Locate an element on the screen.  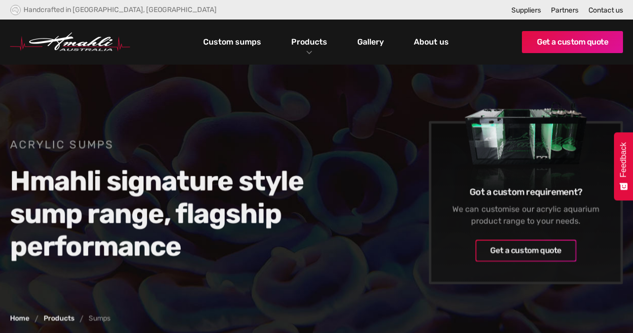
div: Sumps is located at coordinates (100, 318).